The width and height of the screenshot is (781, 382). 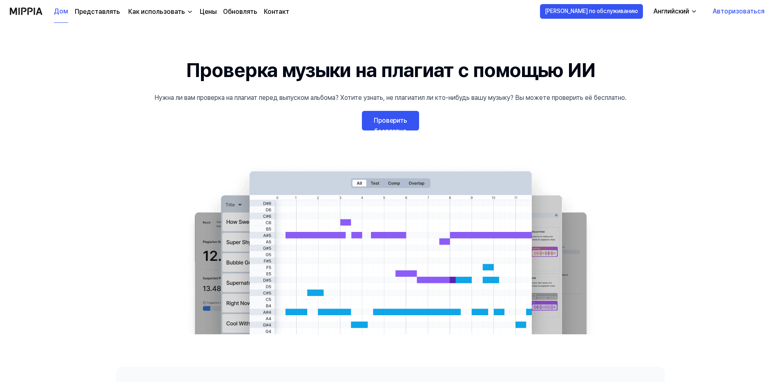 What do you see at coordinates (97, 11) in the screenshot?
I see `font: Представлять` at bounding box center [97, 11].